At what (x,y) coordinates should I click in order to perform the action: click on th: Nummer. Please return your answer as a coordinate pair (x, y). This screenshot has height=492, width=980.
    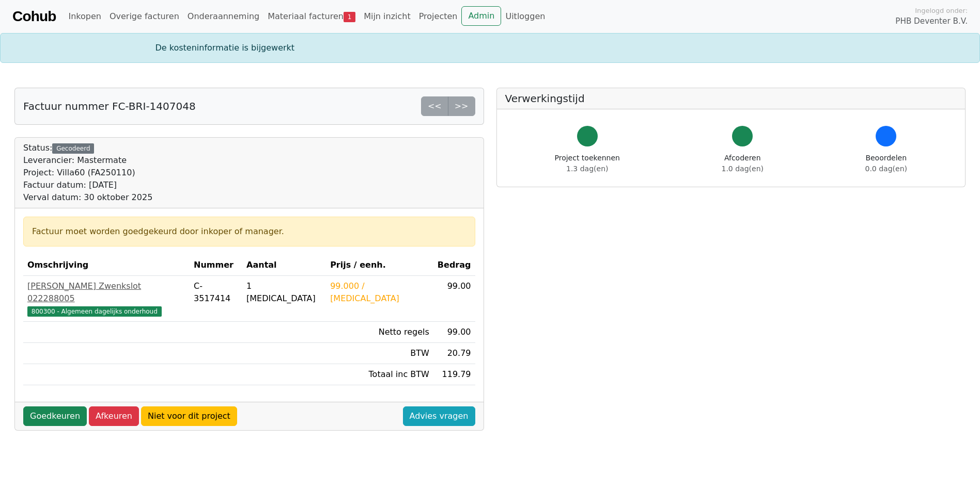
    Looking at the image, I should click on (216, 265).